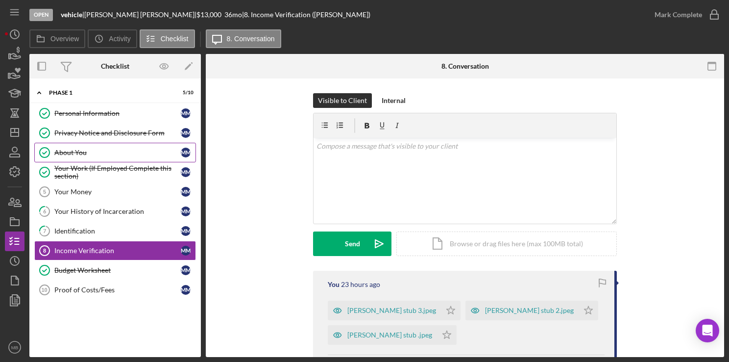 The image size is (729, 362). Describe the element at coordinates (118, 133) in the screenshot. I see `div: Privacy Notice and Disclosure Form` at that location.